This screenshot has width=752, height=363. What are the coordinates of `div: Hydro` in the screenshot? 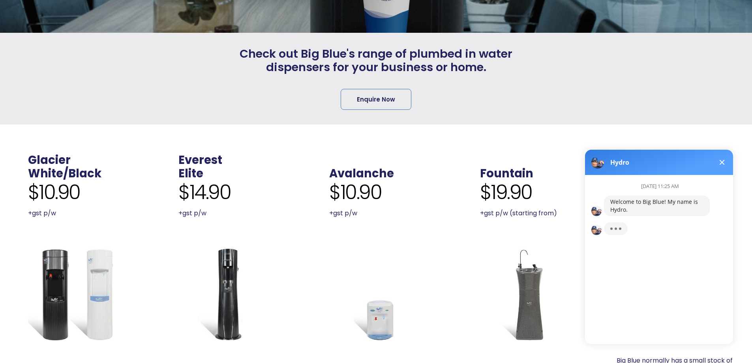 It's located at (43, 24).